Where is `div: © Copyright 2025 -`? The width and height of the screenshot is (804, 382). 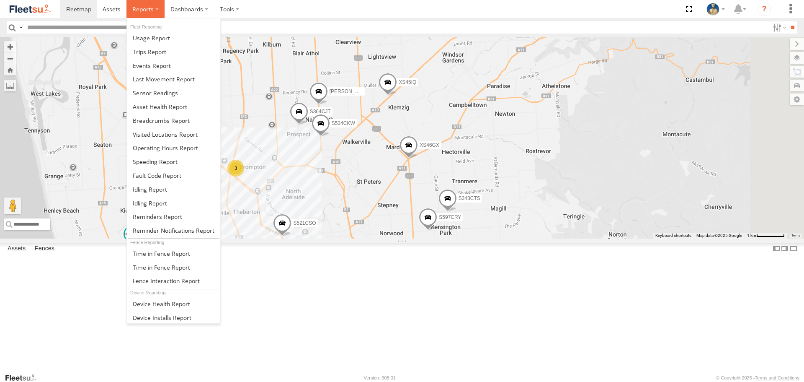
div: © Copyright 2025 - is located at coordinates (758, 377).